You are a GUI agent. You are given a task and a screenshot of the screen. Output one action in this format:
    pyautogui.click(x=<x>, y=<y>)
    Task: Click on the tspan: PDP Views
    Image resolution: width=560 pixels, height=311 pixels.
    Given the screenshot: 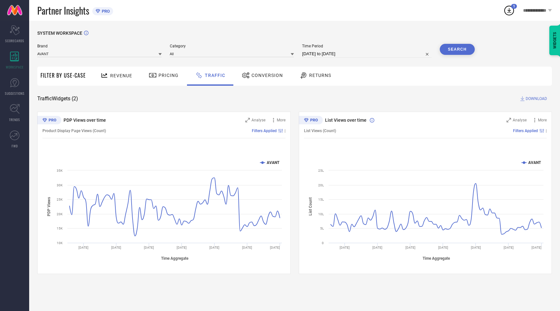 What is the action you would take?
    pyautogui.click(x=49, y=206)
    